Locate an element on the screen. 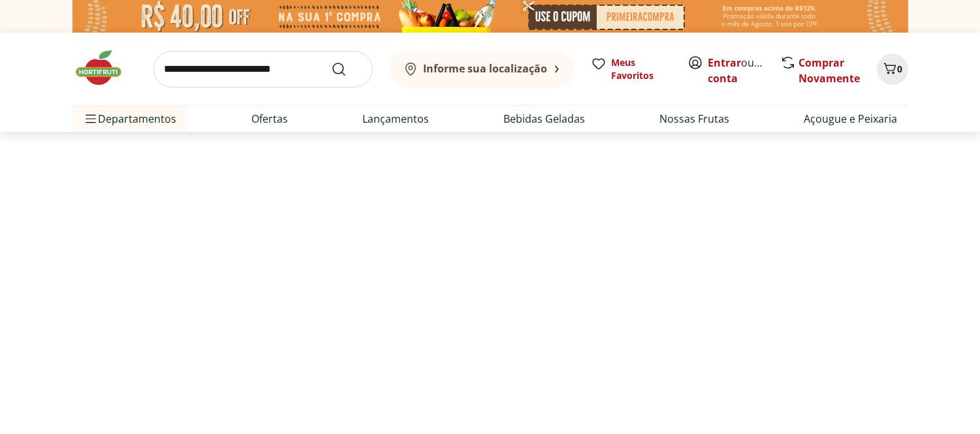  a: Entrar is located at coordinates (724, 62).